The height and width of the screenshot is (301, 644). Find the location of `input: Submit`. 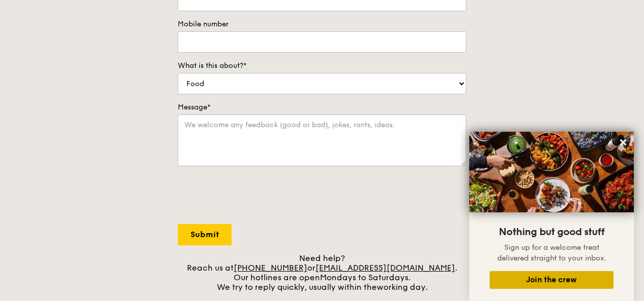

input: Submit is located at coordinates (205, 235).